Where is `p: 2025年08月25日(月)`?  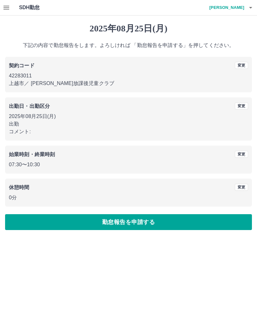
p: 2025年08月25日(月) is located at coordinates (129, 117).